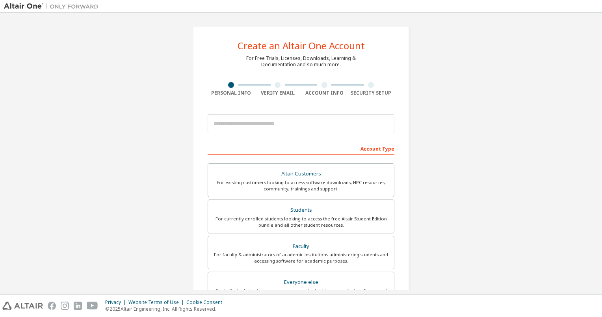  What do you see at coordinates (166, 309) in the screenshot?
I see `p: © 2025 Altair Engineering, Inc. All Rights Reserved.` at bounding box center [166, 309].